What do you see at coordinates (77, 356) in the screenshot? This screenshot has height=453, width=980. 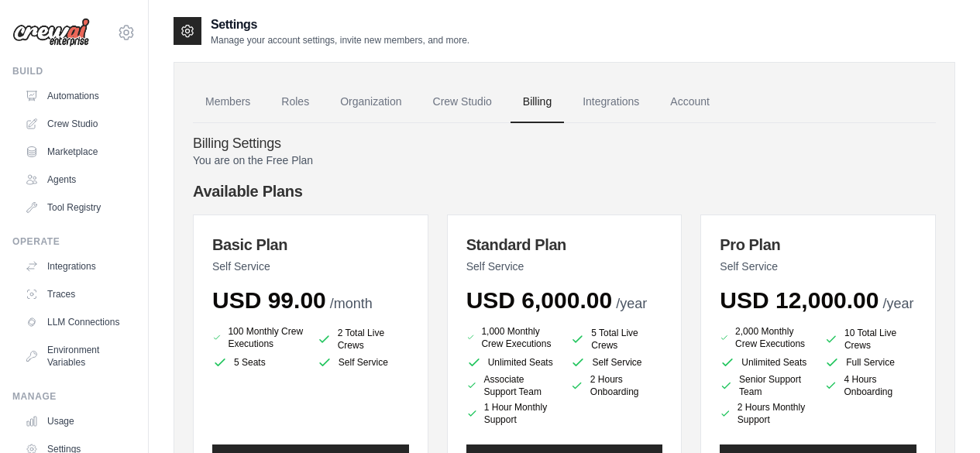 I see `a: Environment Variables` at bounding box center [77, 356].